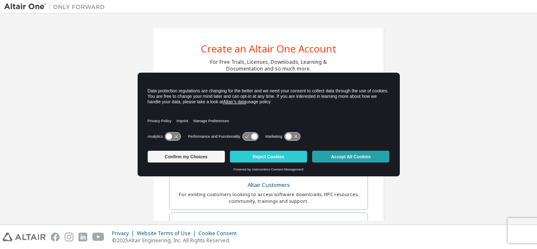 The image size is (537, 249). What do you see at coordinates (220, 233) in the screenshot?
I see `div: Cookie Consent` at bounding box center [220, 233].